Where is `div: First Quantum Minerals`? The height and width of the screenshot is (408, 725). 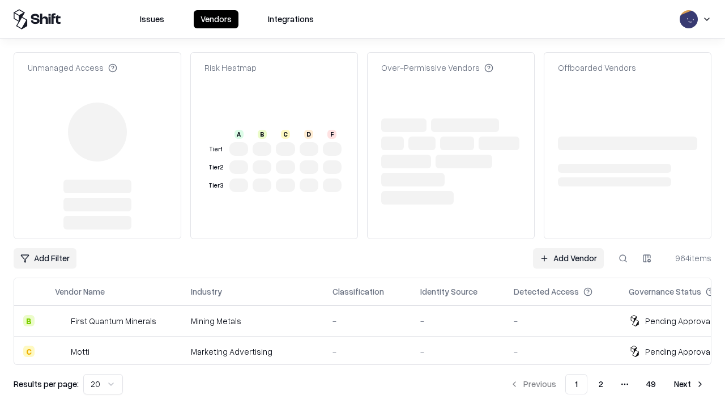 div: First Quantum Minerals is located at coordinates (113, 321).